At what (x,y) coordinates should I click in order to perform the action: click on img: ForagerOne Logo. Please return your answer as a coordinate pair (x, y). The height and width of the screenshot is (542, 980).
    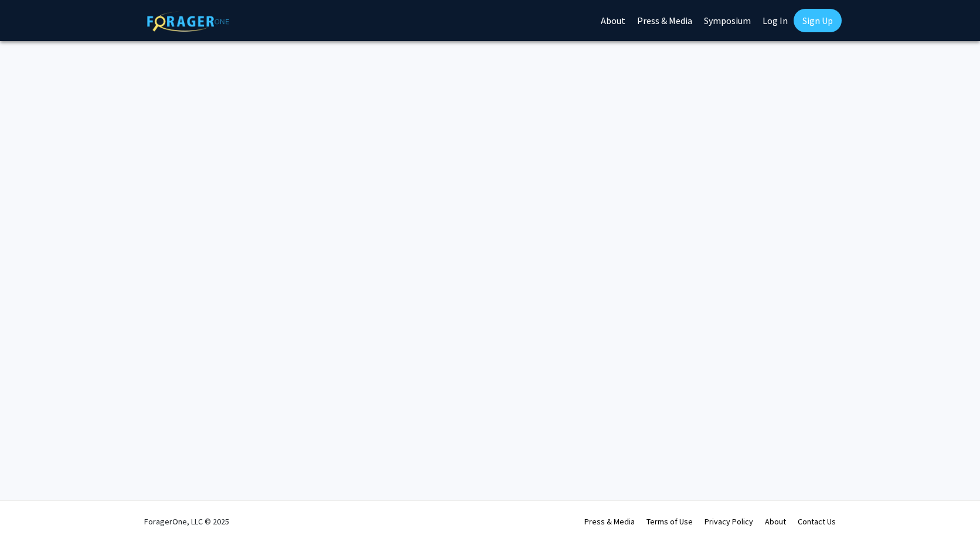
    Looking at the image, I should click on (188, 21).